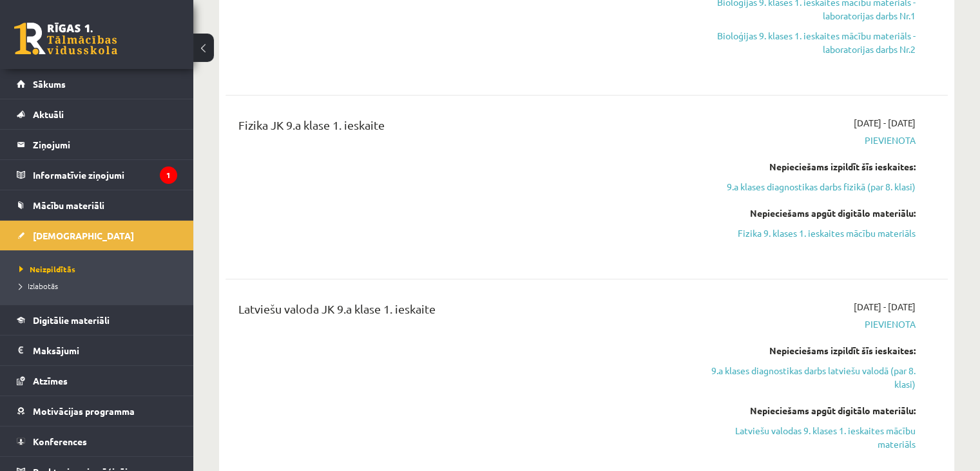 The height and width of the screenshot is (471, 980). What do you see at coordinates (97, 320) in the screenshot?
I see `a: Digitālie materiāli` at bounding box center [97, 320].